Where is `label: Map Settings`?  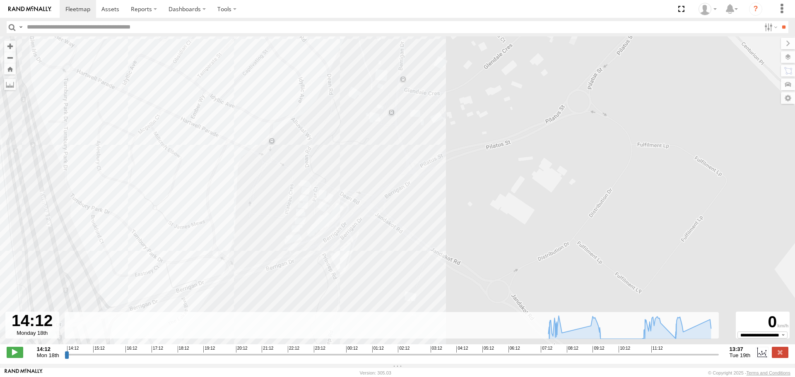 label: Map Settings is located at coordinates (788, 98).